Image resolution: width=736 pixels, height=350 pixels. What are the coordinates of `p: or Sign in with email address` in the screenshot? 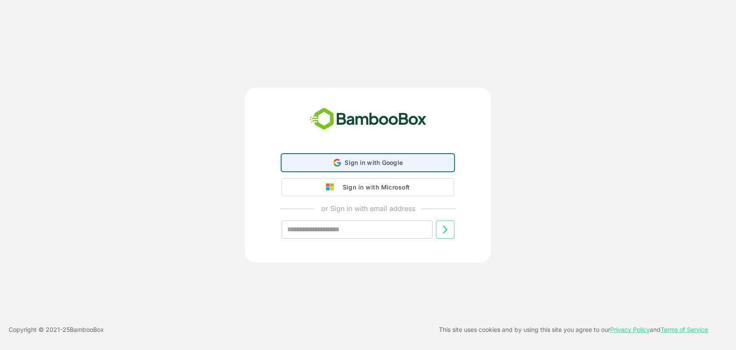 It's located at (368, 208).